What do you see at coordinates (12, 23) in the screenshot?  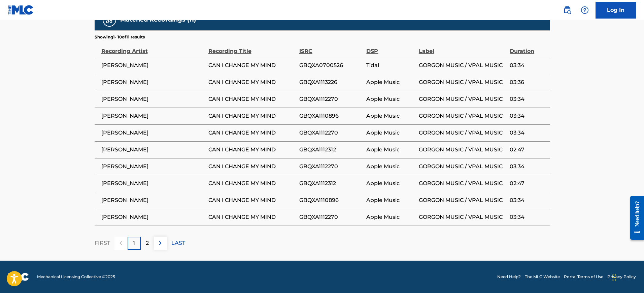 I see `div: Need help?` at bounding box center [12, 23].